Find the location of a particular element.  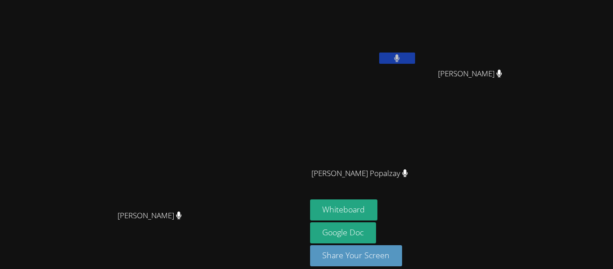

button: Share Your Screen is located at coordinates (356, 255).